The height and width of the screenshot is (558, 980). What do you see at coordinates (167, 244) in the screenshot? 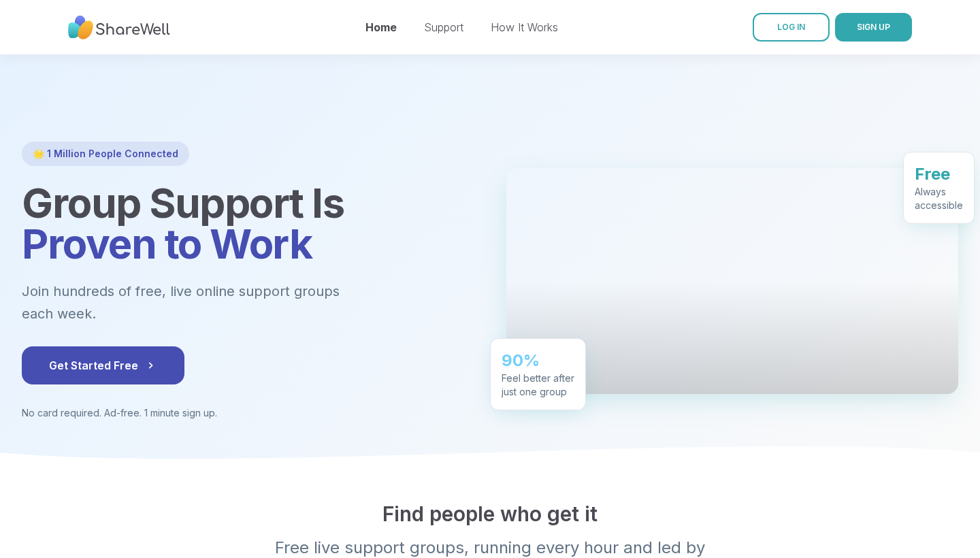
I see `span: Proven to Work` at bounding box center [167, 244].